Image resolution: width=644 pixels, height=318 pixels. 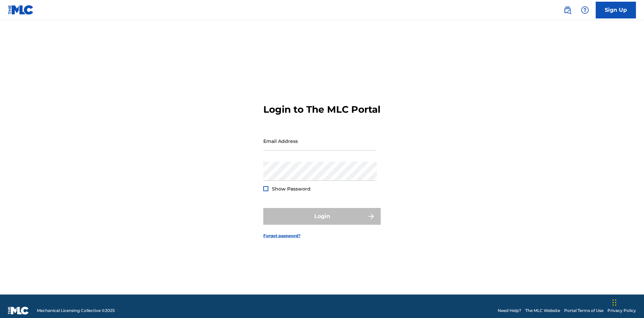 What do you see at coordinates (567, 10) in the screenshot?
I see `img: search` at bounding box center [567, 10].